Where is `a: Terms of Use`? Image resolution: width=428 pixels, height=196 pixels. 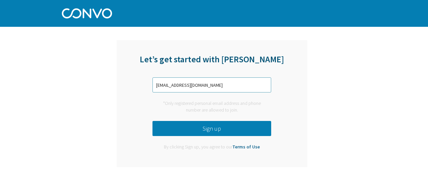
a: Terms of Use is located at coordinates (246, 147).